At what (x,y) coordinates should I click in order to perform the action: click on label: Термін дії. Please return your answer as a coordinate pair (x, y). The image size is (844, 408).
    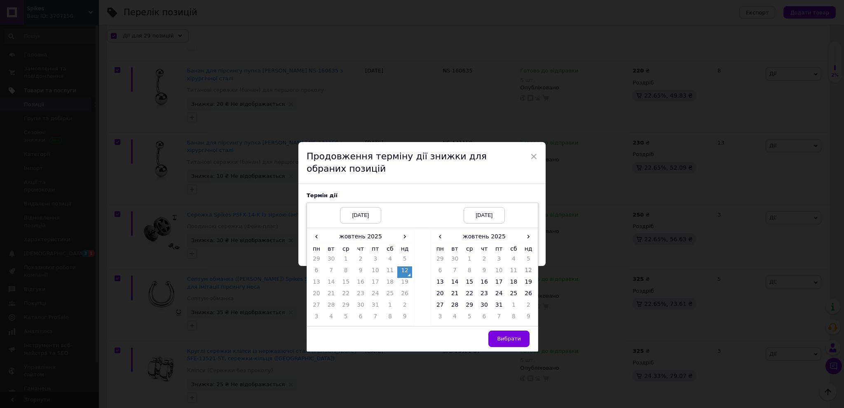
    Looking at the image, I should click on (364, 195).